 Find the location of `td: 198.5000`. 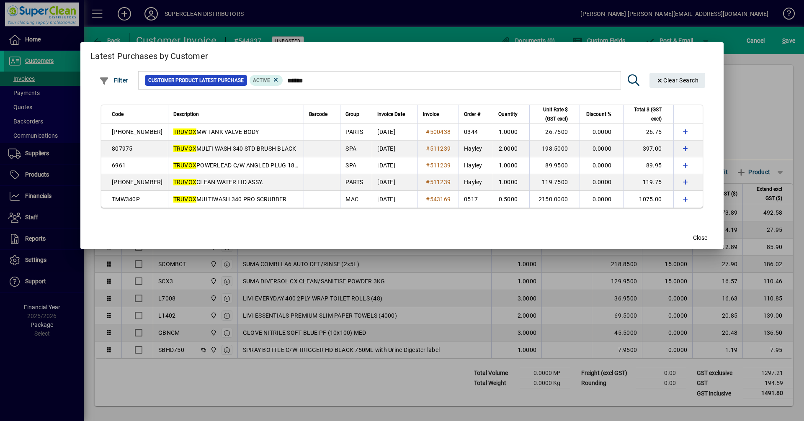

td: 198.5000 is located at coordinates (554, 149).